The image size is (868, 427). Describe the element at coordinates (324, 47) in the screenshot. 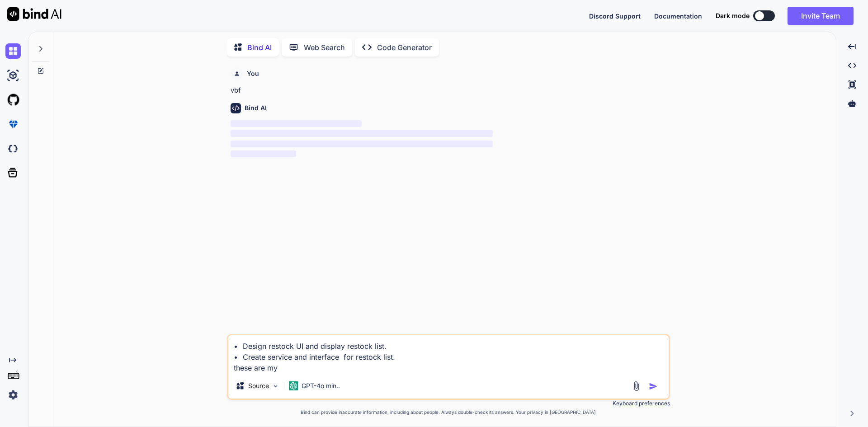

I see `p: Web Search` at that location.